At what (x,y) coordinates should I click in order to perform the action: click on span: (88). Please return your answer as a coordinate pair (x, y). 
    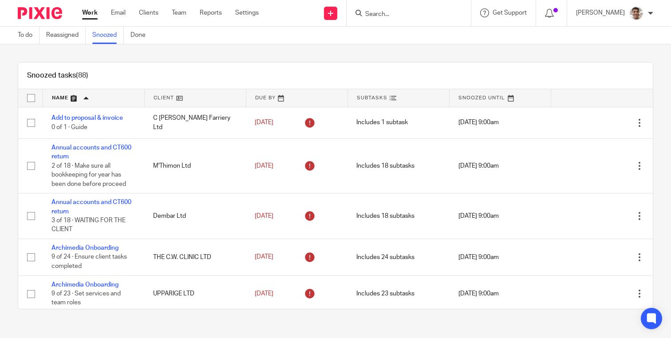
    Looking at the image, I should click on (82, 75).